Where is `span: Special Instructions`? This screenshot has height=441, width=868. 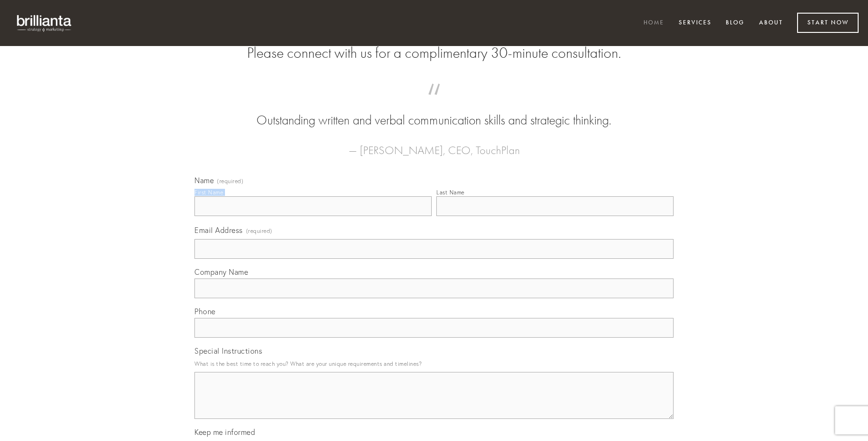 span: Special Instructions is located at coordinates (228, 351).